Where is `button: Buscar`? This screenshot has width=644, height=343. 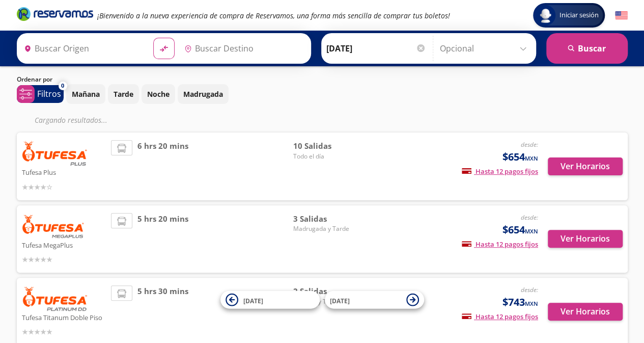
button: Buscar is located at coordinates (587, 48).